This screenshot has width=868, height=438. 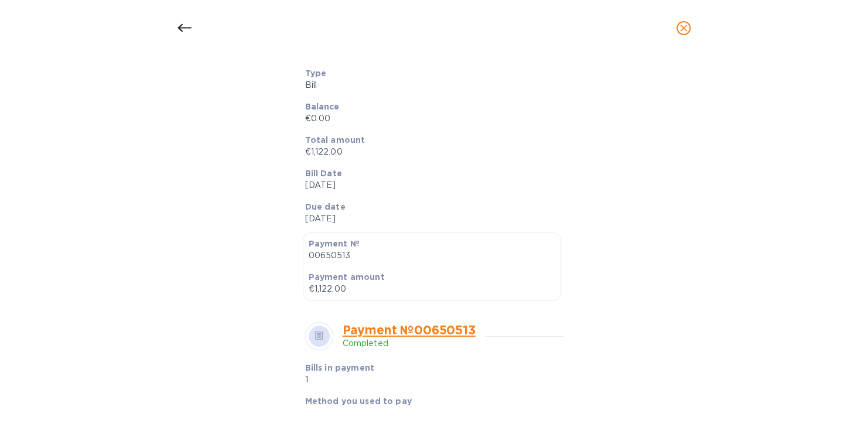 I want to click on div: KoverlyPay, so click(x=429, y=413).